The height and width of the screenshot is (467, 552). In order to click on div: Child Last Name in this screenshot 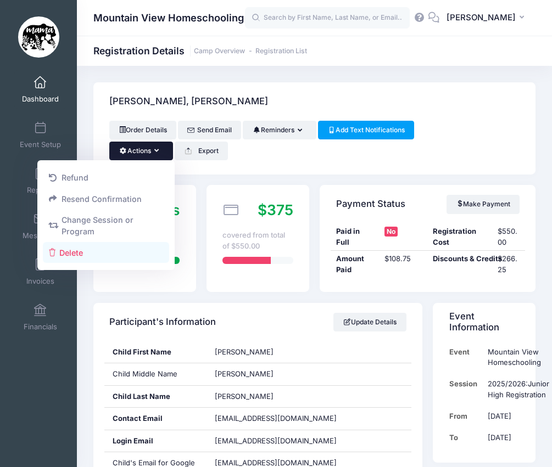, I will do `click(155, 397)`.